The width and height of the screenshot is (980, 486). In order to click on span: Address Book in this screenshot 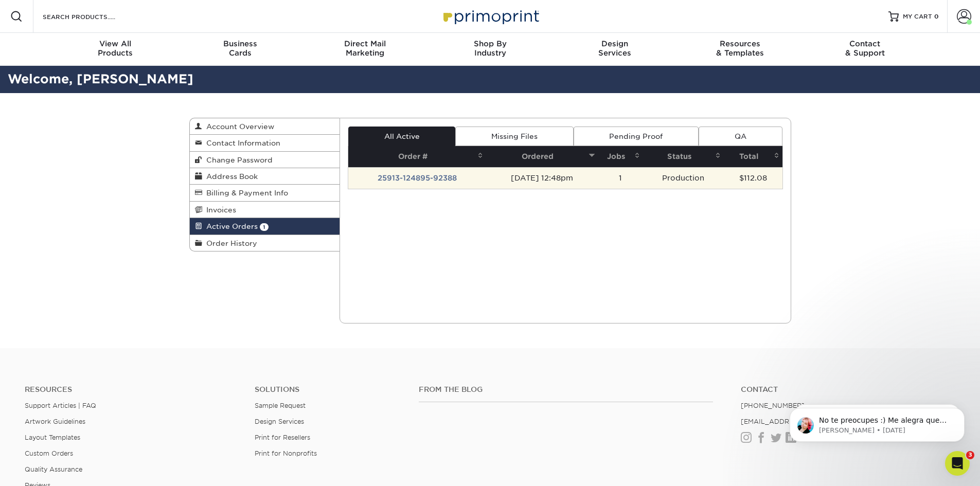, I will do `click(230, 177)`.